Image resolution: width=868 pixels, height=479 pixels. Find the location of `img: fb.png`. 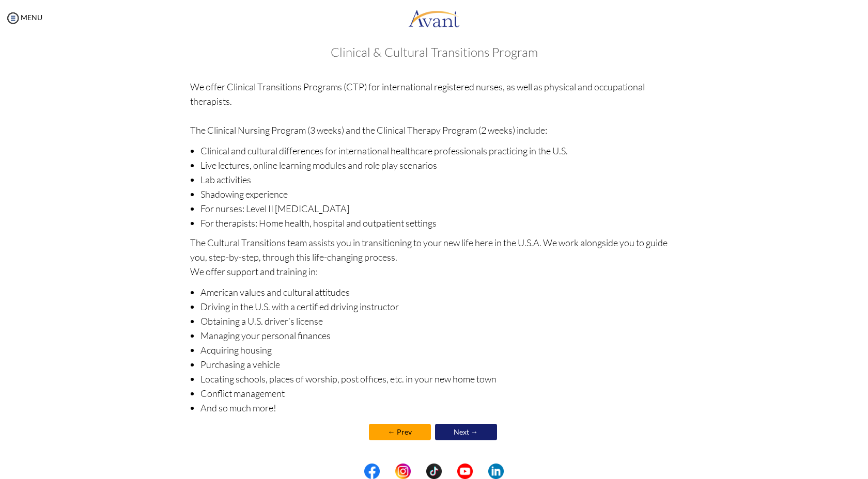

img: fb.png is located at coordinates (372, 471).